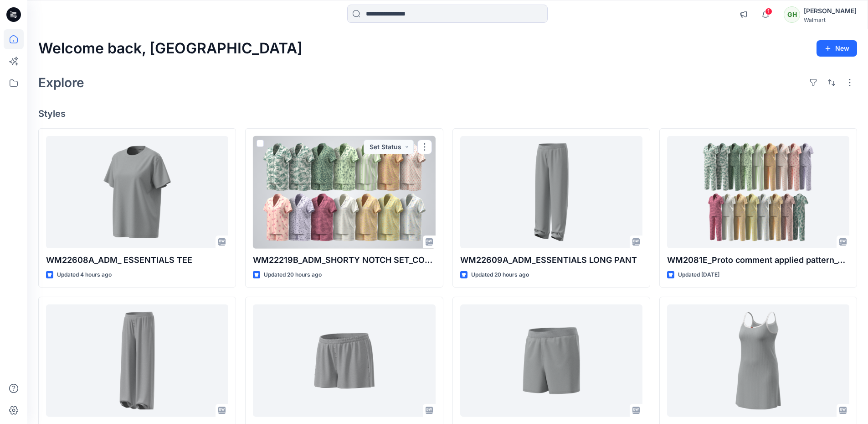 The image size is (868, 424). What do you see at coordinates (85, 275) in the screenshot?
I see `p: Updated 4 hours ago` at bounding box center [85, 275].